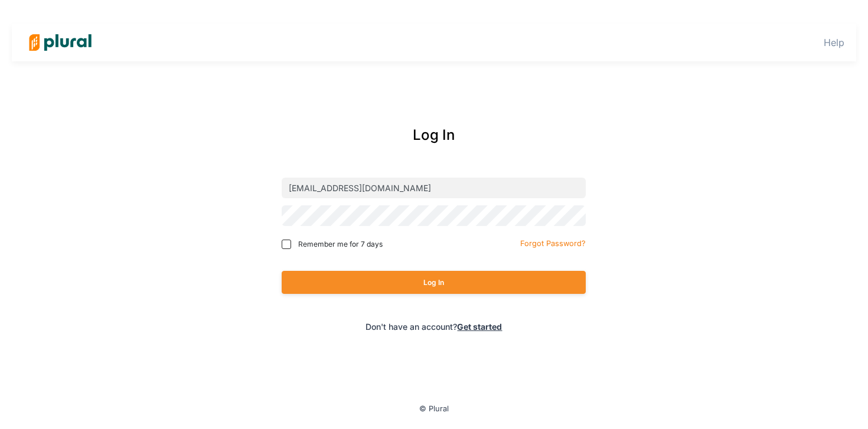 Image resolution: width=868 pixels, height=429 pixels. I want to click on small: Forgot Password?, so click(552, 243).